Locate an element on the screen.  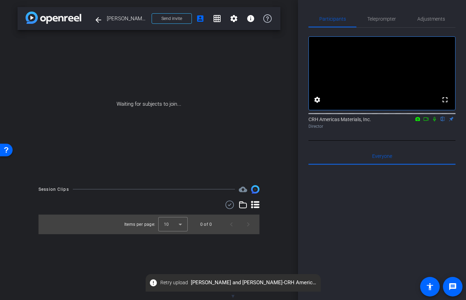
mat-icon: cloud_upload is located at coordinates (243, 189).